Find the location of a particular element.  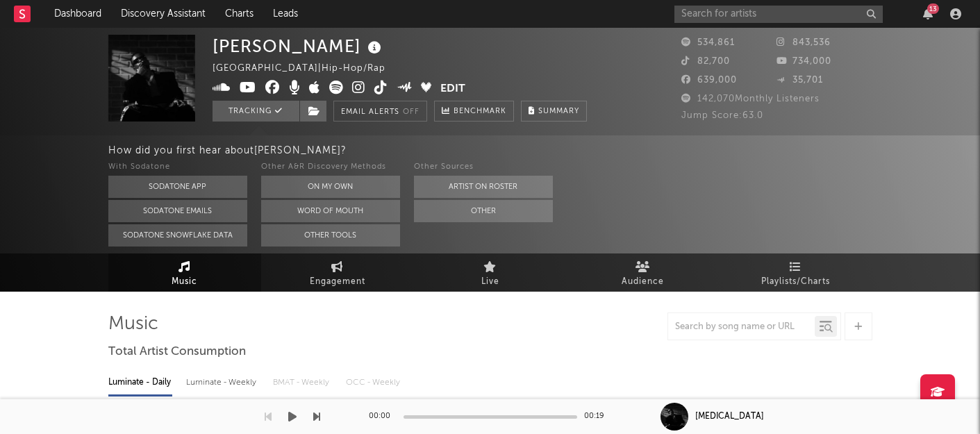

span: Playlists/Charts is located at coordinates (795, 282).